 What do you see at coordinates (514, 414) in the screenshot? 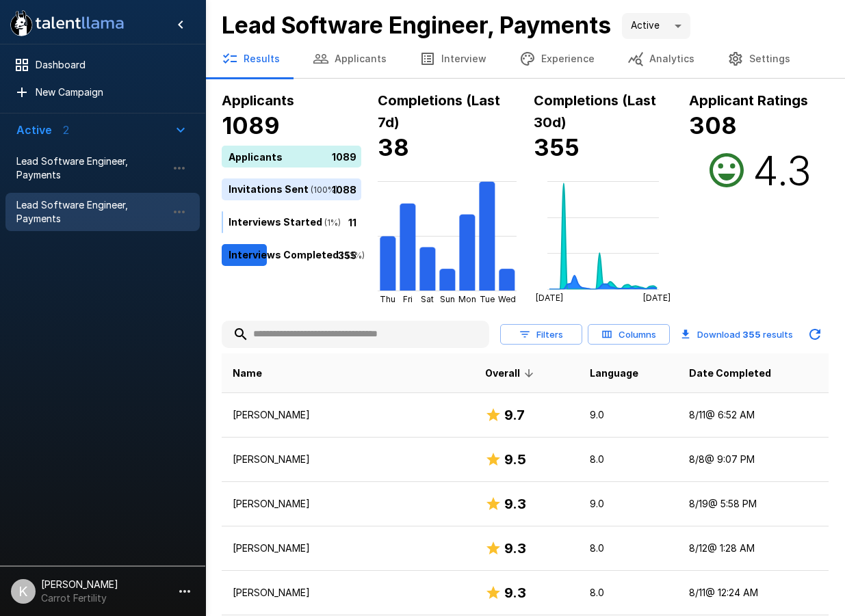
I see `h6: 9.7` at bounding box center [514, 414].